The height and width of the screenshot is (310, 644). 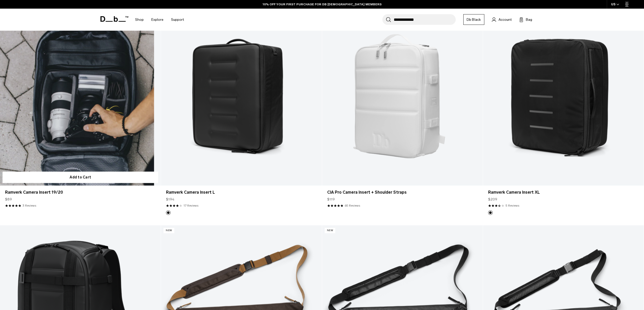 What do you see at coordinates (529, 20) in the screenshot?
I see `span: Bag` at bounding box center [529, 20].